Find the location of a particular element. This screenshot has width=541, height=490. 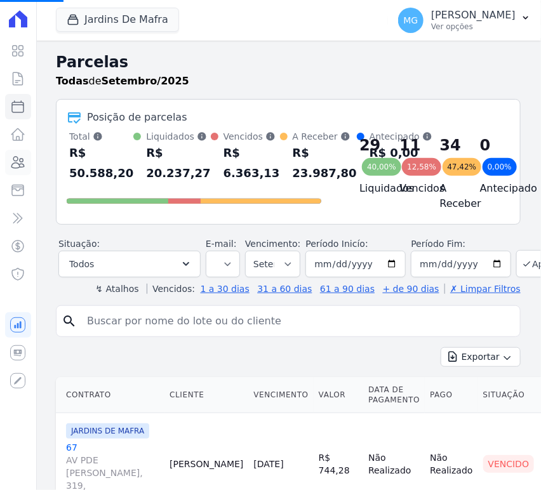

h2: Parcelas is located at coordinates (288, 62).